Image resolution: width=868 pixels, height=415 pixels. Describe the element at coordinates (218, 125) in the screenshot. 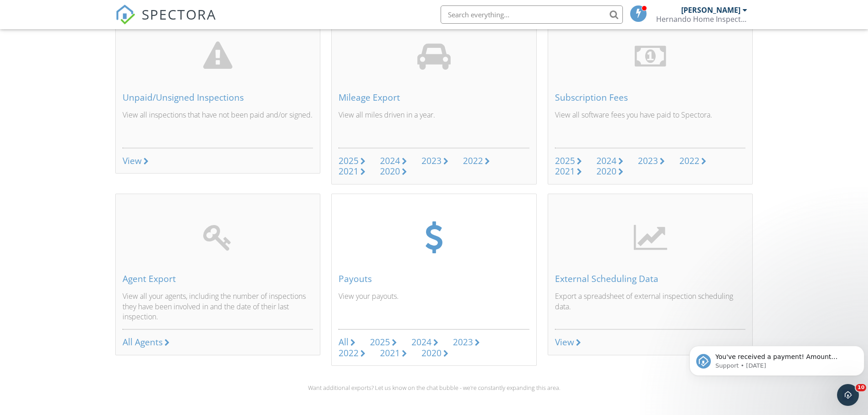

I see `p: View all inspections that have not been paid and/or signed.` at that location.